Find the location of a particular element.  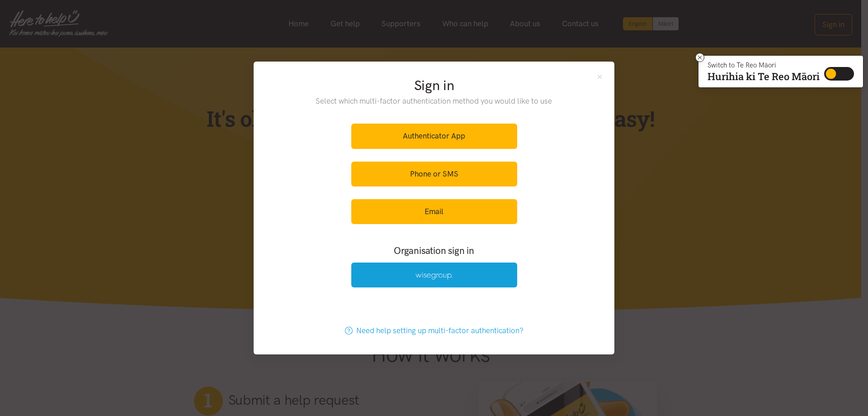

h3: Organisation sign in is located at coordinates (434, 250).